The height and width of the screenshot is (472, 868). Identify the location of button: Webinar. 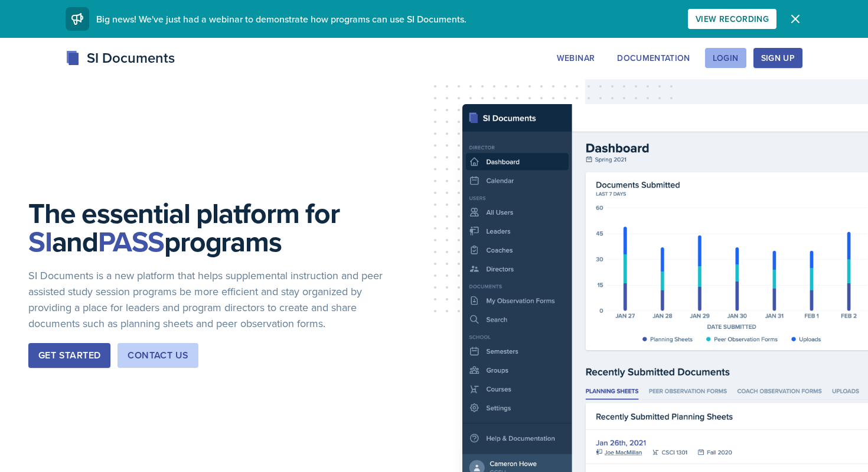
(576, 58).